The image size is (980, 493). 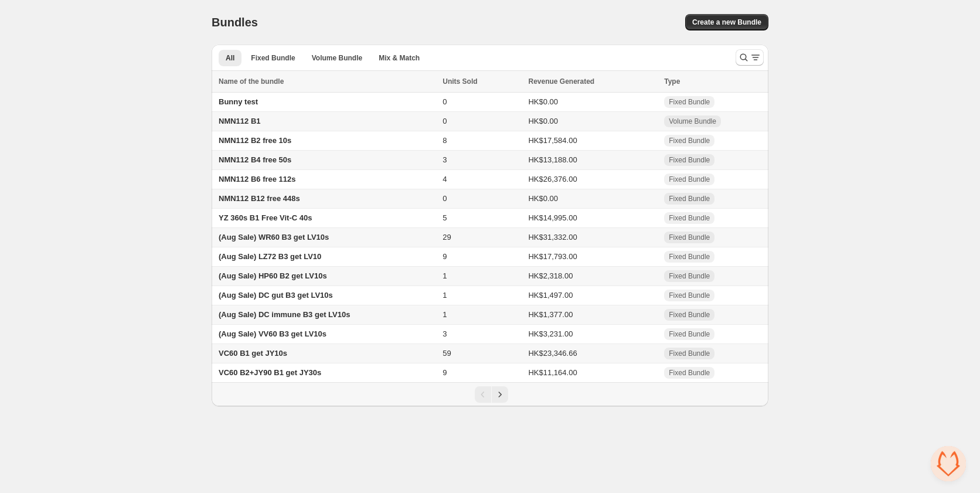 What do you see at coordinates (265, 218) in the screenshot?
I see `span: YZ 360s B1 Free Vit-C 40s` at bounding box center [265, 218].